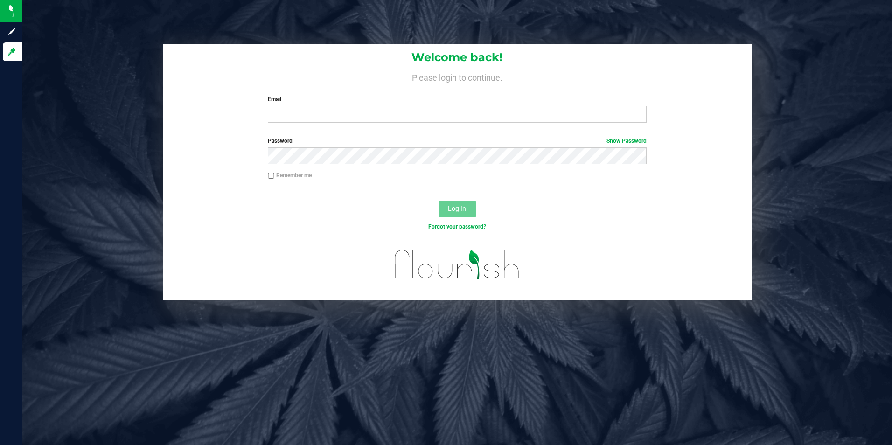 Image resolution: width=892 pixels, height=445 pixels. I want to click on span: Log In, so click(457, 209).